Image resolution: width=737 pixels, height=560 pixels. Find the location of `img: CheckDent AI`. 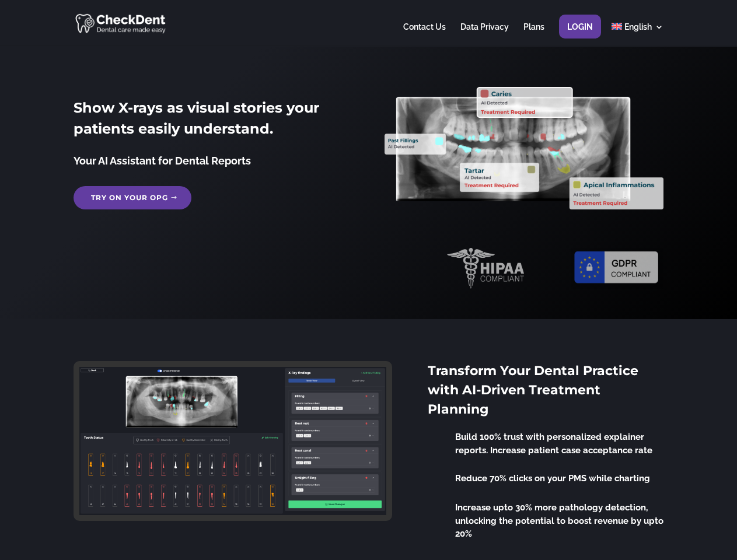

img: CheckDent AI is located at coordinates (121, 23).